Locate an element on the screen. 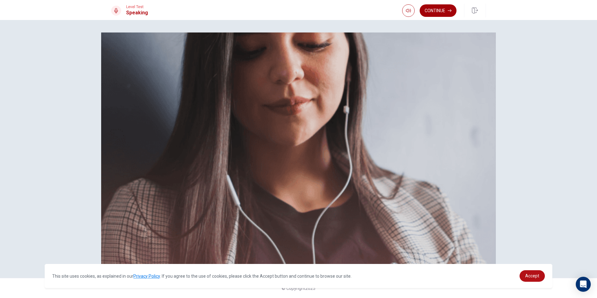  img: speaking intro is located at coordinates (298, 149).